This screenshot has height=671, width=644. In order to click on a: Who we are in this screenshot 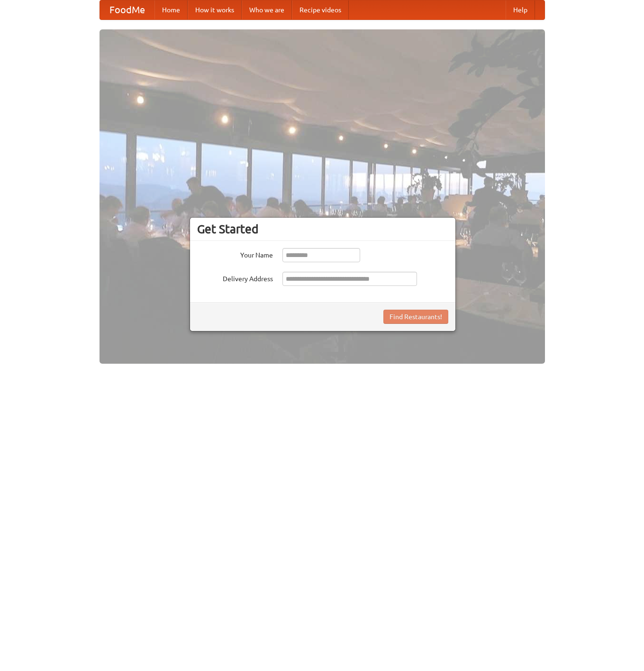, I will do `click(267, 10)`.